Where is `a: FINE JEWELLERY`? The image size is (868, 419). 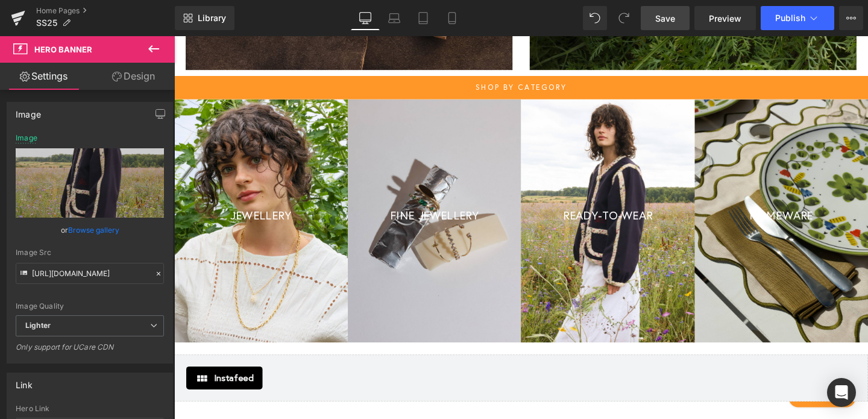
a: FINE JEWELLERY is located at coordinates (273, 189).